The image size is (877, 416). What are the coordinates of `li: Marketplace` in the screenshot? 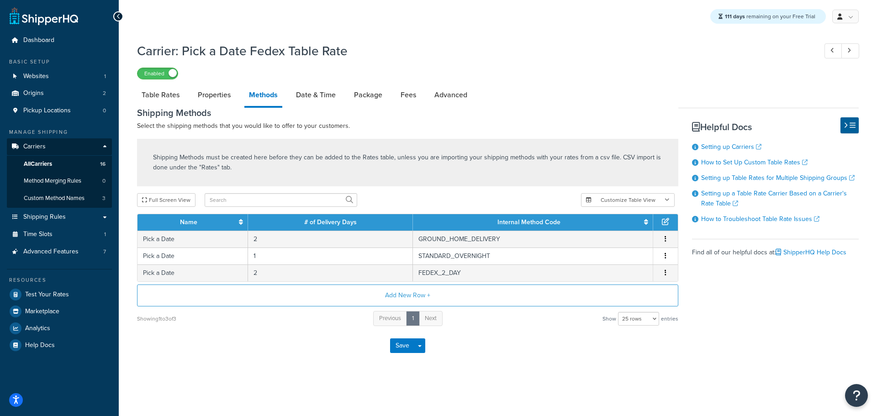 It's located at (59, 312).